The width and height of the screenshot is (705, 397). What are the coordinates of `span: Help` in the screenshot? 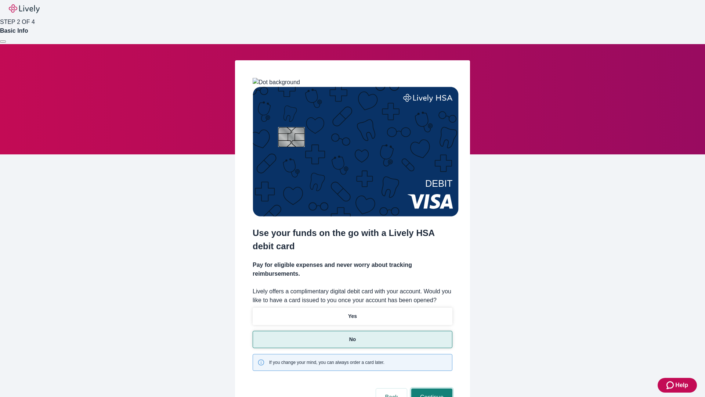 It's located at (681, 385).